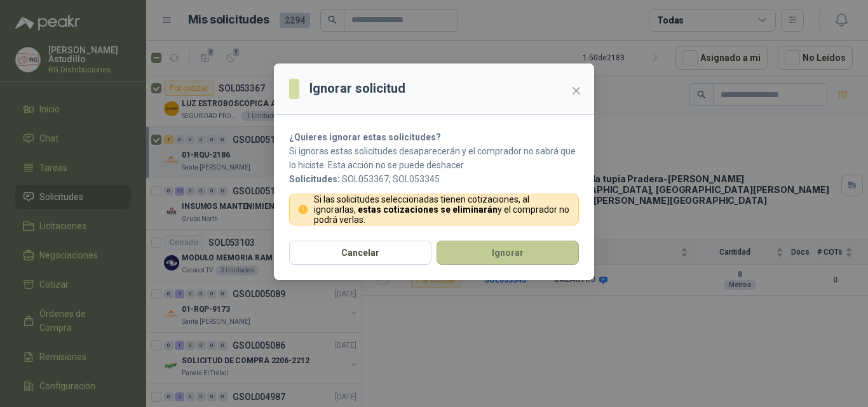 This screenshot has height=407, width=868. Describe the element at coordinates (365, 137) in the screenshot. I see `strong: ¿Quieres ignorar estas solicitudes?` at that location.